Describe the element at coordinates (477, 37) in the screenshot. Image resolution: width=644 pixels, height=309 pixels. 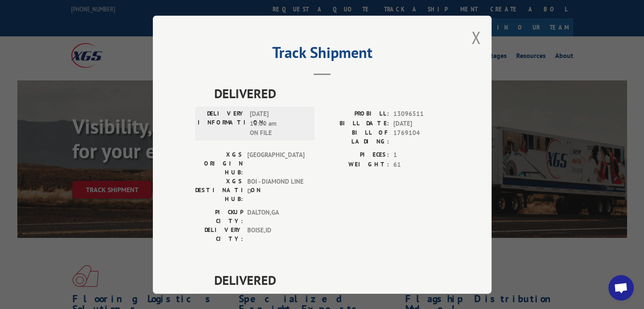
I see `button: Close modal` at that location.